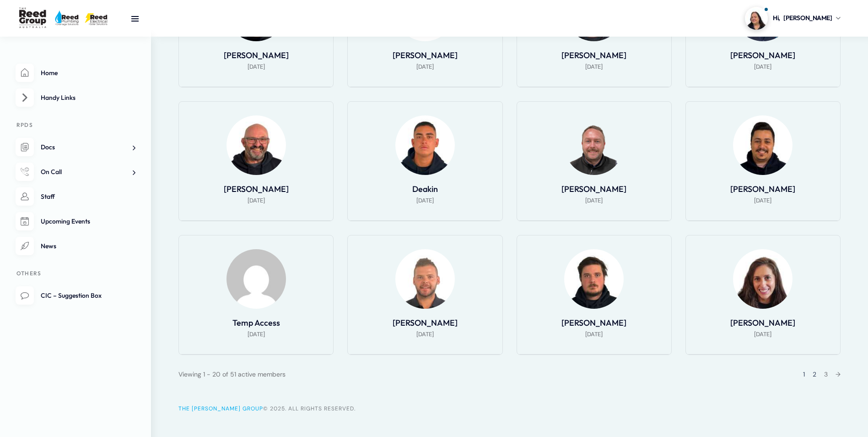 Image resolution: width=868 pixels, height=437 pixels. Describe the element at coordinates (256, 322) in the screenshot. I see `a: Temp Access` at that location.